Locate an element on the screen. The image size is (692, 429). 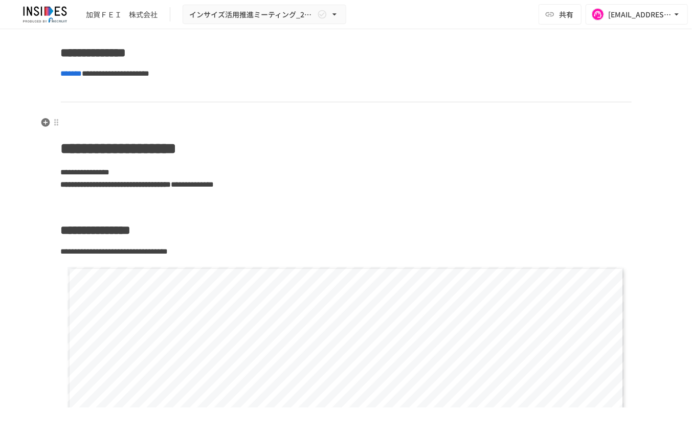
button: 共有 is located at coordinates (560, 14).